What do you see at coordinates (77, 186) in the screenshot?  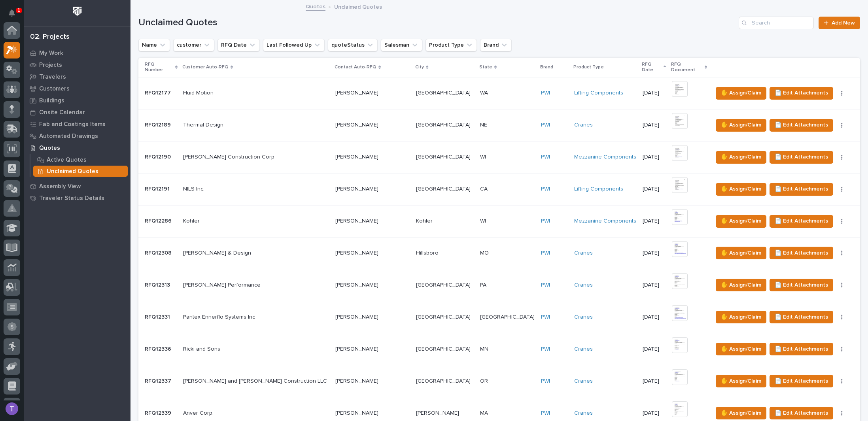 I see `a: Assembly View` at bounding box center [77, 186].